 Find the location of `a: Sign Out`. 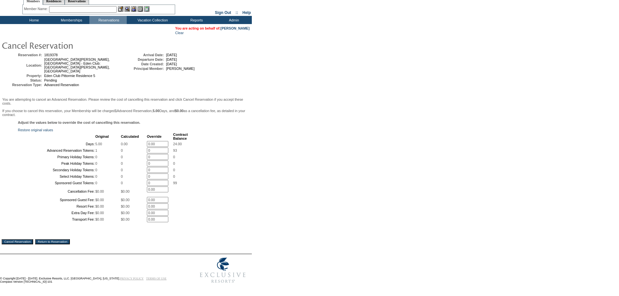

a: Sign Out is located at coordinates (223, 13).